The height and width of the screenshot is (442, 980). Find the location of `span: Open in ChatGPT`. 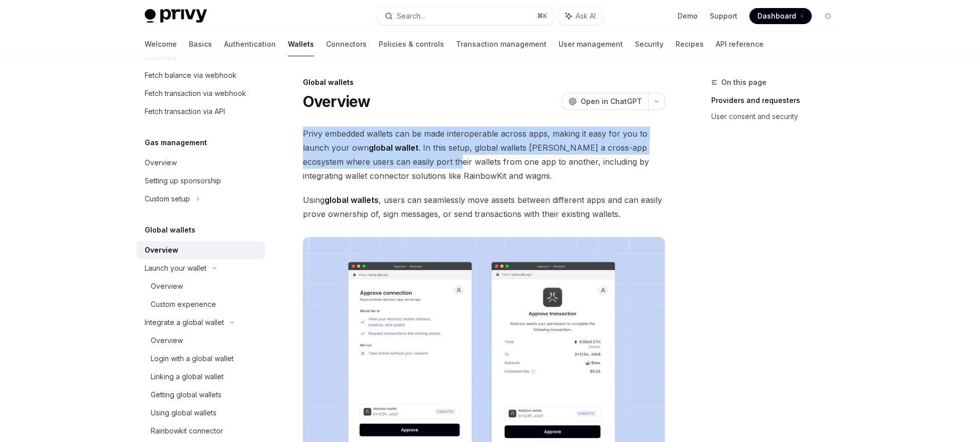

span: Open in ChatGPT is located at coordinates (611, 101).